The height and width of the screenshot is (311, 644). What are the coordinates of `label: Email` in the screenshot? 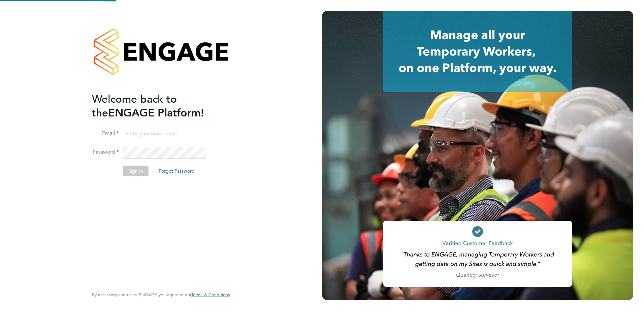 It's located at (105, 133).